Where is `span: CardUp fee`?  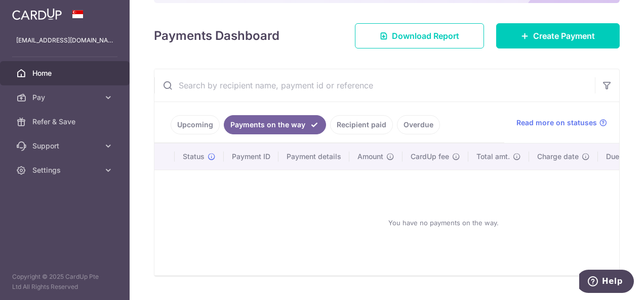 span: CardUp fee is located at coordinates (430, 157).